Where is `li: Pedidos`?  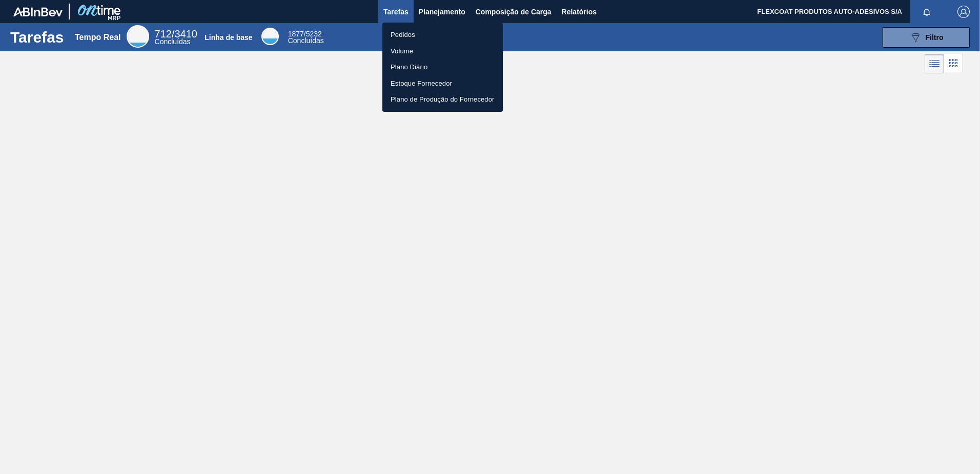
li: Pedidos is located at coordinates (443, 35).